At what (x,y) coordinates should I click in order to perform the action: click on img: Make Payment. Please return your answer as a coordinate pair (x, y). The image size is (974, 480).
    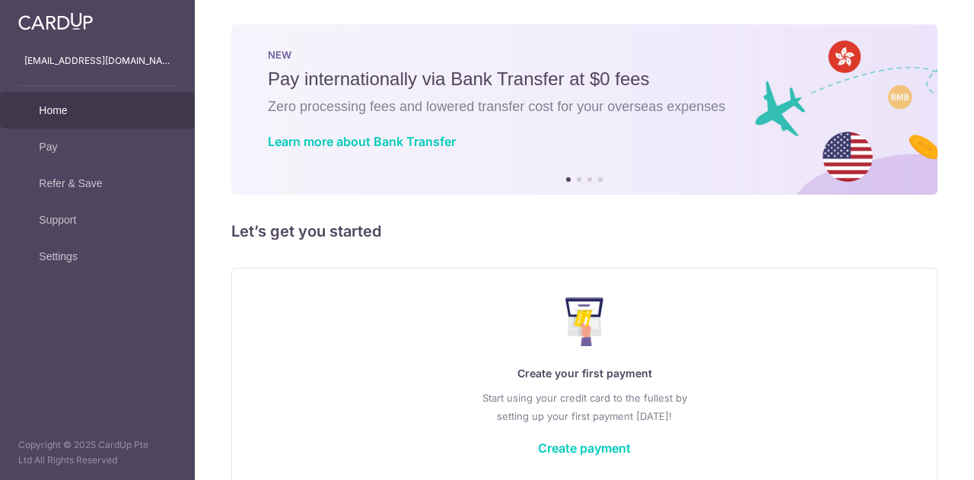
    Looking at the image, I should click on (584, 322).